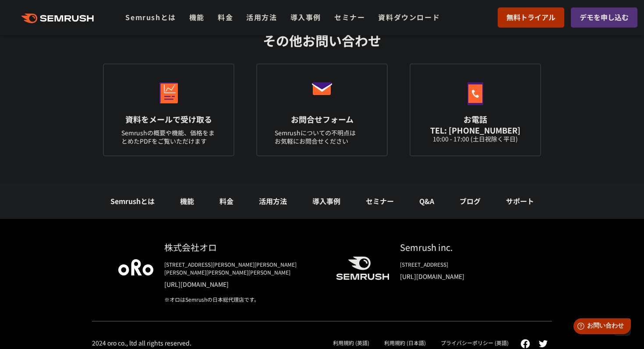  I want to click on span: お問い合わせ, so click(39, 11).